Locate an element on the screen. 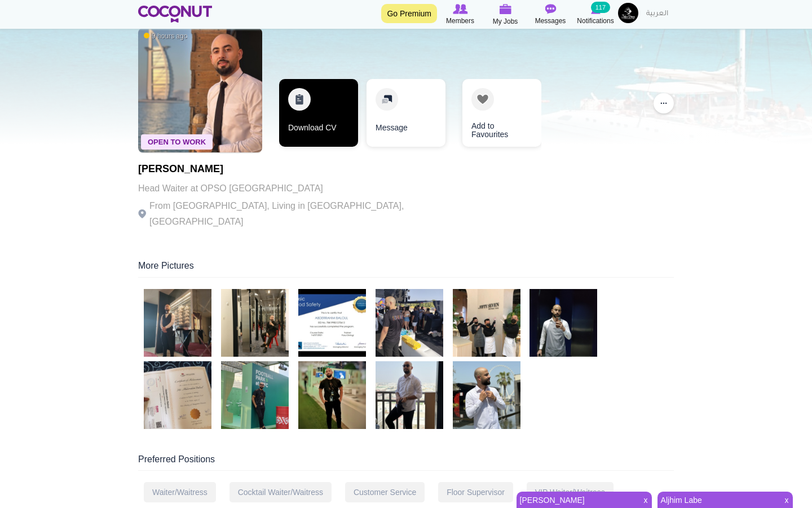 The image size is (812, 508). div: Preferred Positions is located at coordinates (406, 462).